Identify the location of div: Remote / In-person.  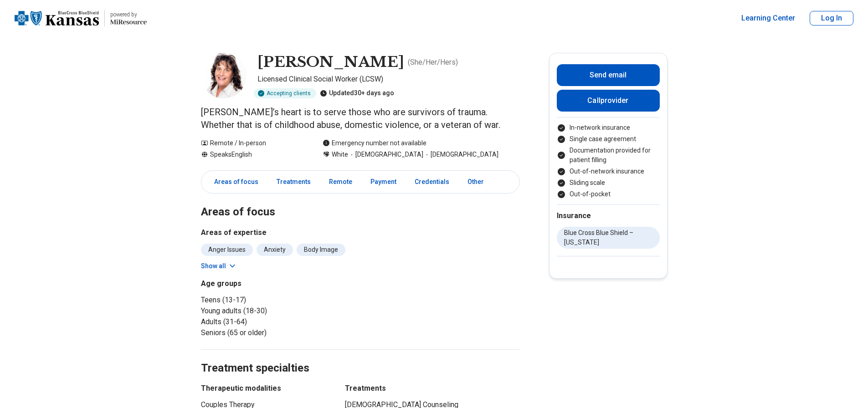
(253, 143).